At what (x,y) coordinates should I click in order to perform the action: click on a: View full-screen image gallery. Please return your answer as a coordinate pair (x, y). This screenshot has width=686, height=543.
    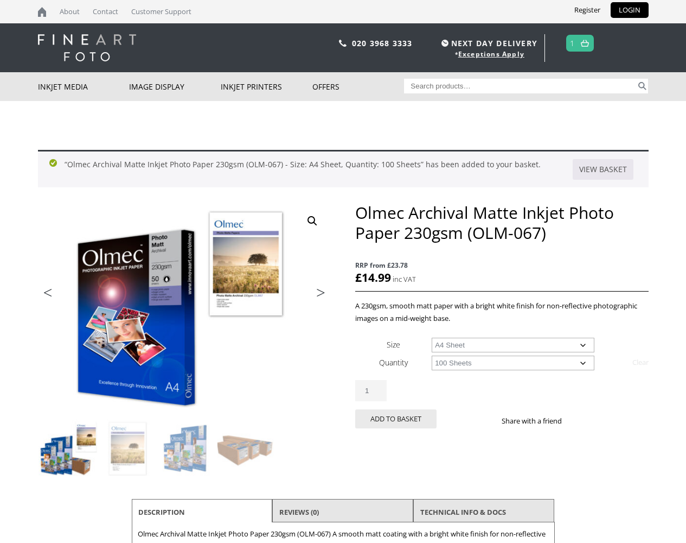
    Looking at the image, I should click on (313, 221).